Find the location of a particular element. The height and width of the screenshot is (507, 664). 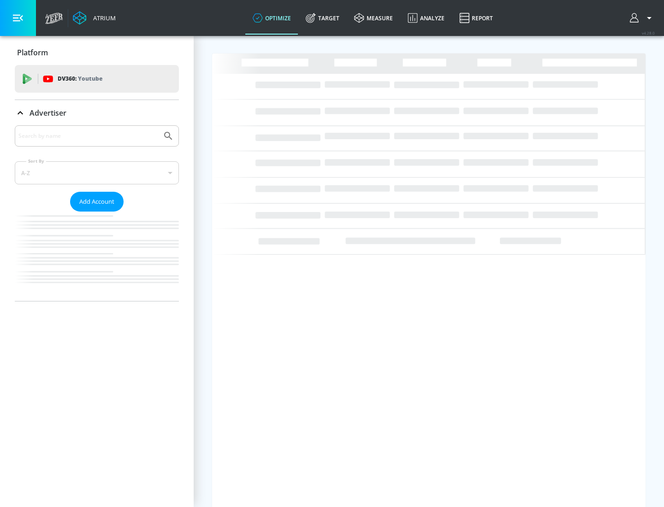

span: v 4.28.0 is located at coordinates (649, 33).